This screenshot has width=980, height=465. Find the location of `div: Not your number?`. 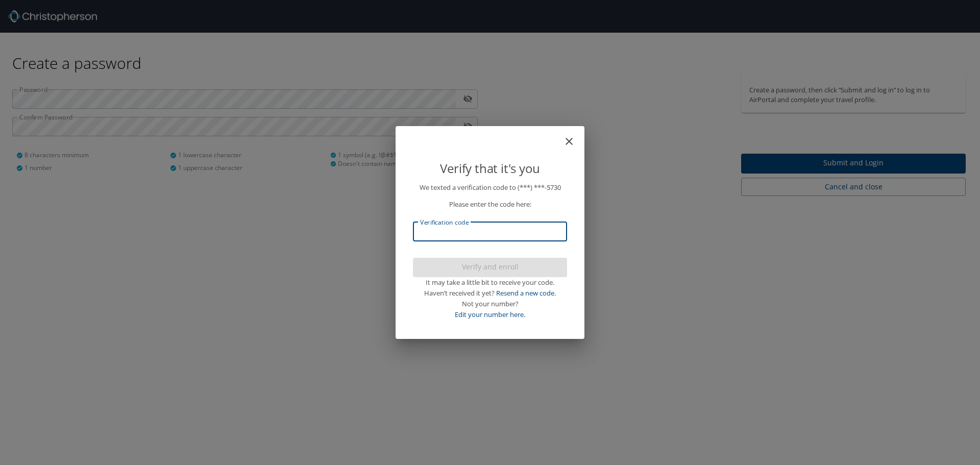

div: Not your number? is located at coordinates (490, 304).